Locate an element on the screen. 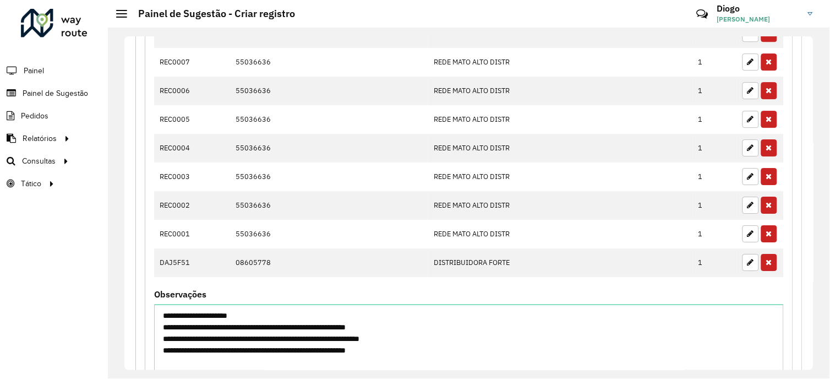  label: Observações is located at coordinates (180, 294).